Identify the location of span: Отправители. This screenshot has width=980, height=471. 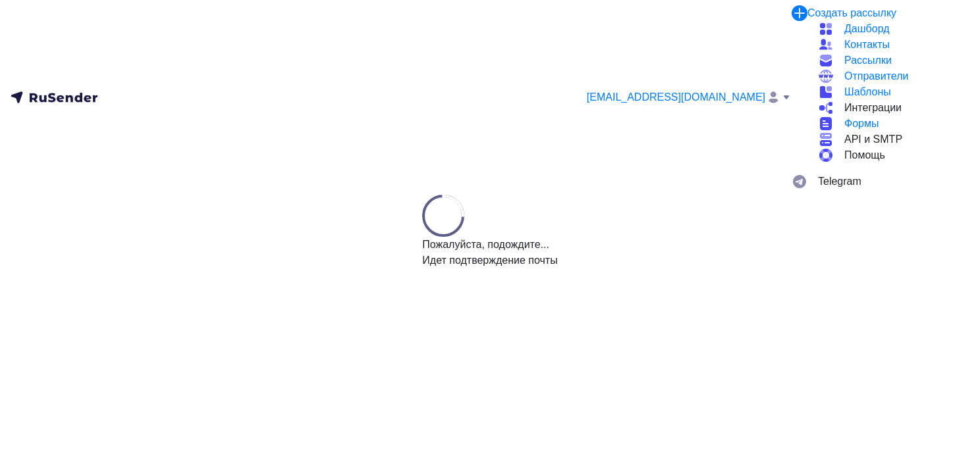
(876, 76).